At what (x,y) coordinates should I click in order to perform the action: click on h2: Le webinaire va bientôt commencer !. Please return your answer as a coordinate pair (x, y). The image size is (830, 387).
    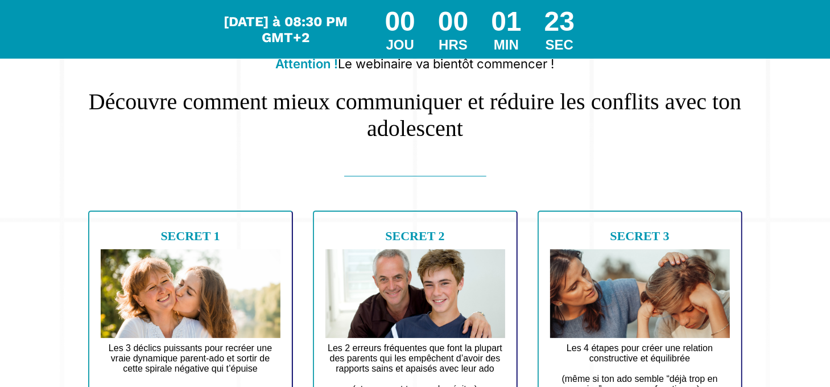
    Looking at the image, I should click on (415, 64).